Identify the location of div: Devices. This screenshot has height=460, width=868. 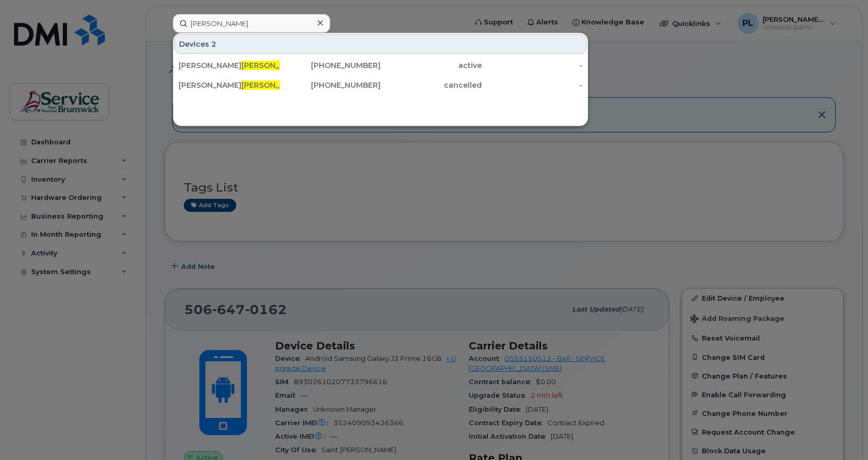
(380, 44).